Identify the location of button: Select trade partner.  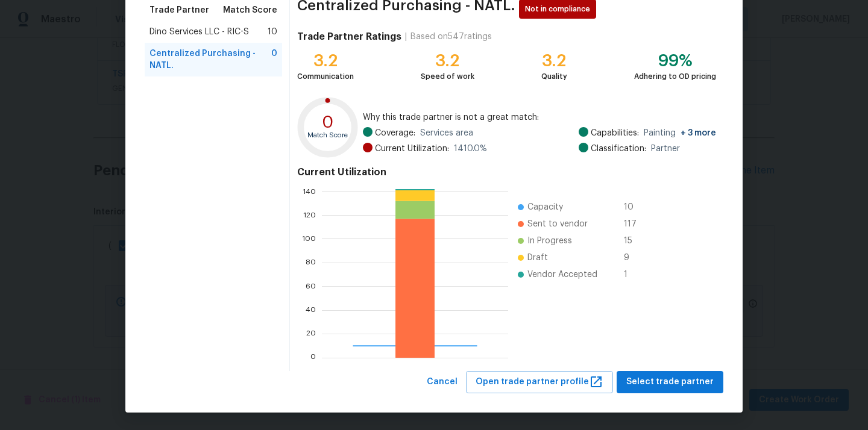
(670, 382).